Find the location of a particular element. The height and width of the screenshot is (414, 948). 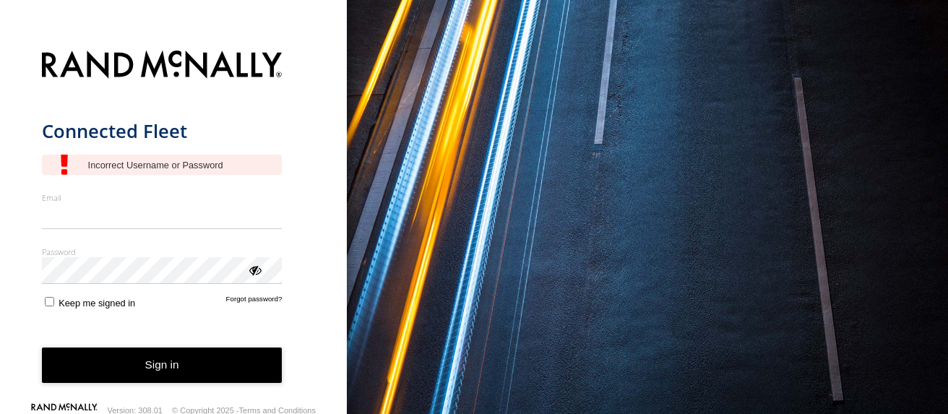

label: Email is located at coordinates (162, 197).